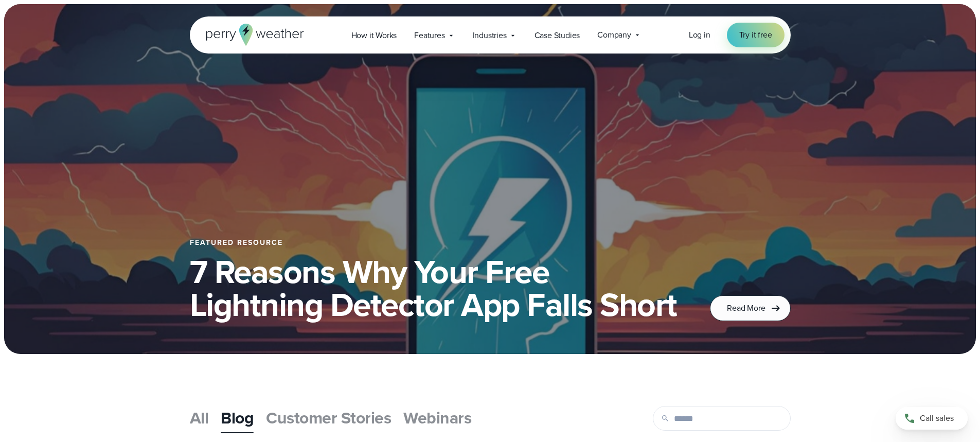  What do you see at coordinates (756, 35) in the screenshot?
I see `span: Try it free` at bounding box center [756, 35].